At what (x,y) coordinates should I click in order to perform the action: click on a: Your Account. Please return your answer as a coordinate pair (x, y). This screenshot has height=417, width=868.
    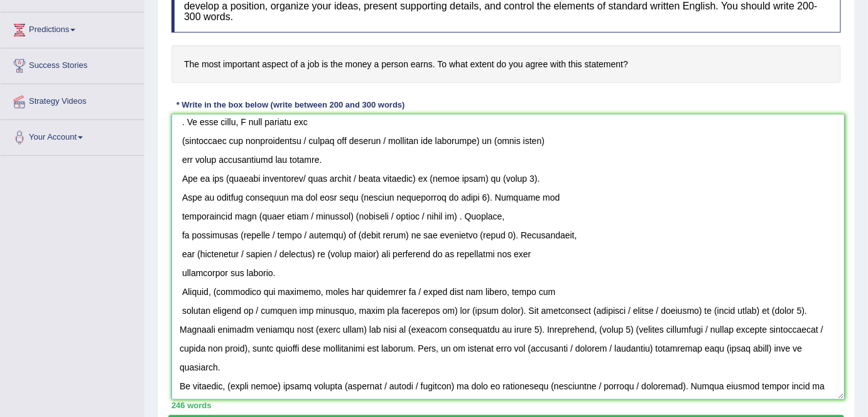
    Looking at the image, I should click on (72, 136).